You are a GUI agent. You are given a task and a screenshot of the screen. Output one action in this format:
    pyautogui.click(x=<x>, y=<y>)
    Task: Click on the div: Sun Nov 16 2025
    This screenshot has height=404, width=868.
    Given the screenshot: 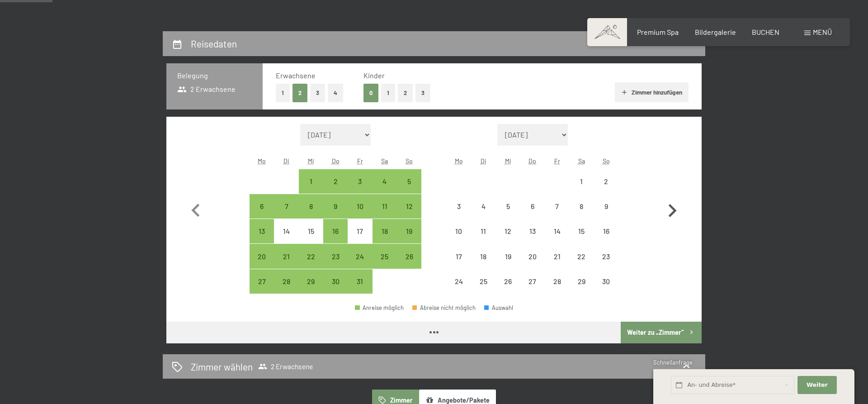 What is the action you would take?
    pyautogui.click(x=606, y=231)
    